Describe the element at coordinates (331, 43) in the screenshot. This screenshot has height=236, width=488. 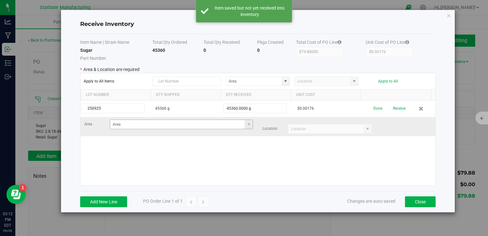
I see `th: Total Cost of PO Line` at that location.